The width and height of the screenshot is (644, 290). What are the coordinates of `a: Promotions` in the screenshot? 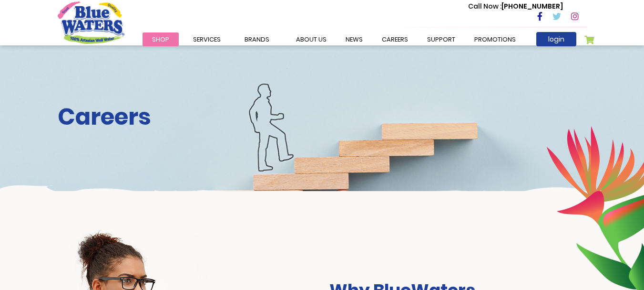 It's located at (495, 39).